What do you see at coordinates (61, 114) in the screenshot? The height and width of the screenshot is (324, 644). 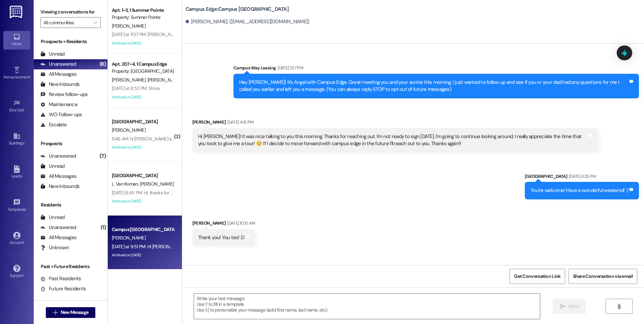 I see `div: WO Follow-ups` at bounding box center [61, 114].